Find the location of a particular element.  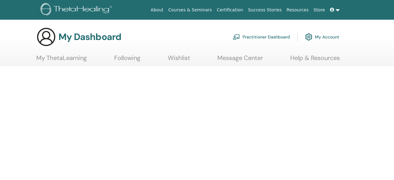

a: Practitioner Dashboard is located at coordinates (262, 37).